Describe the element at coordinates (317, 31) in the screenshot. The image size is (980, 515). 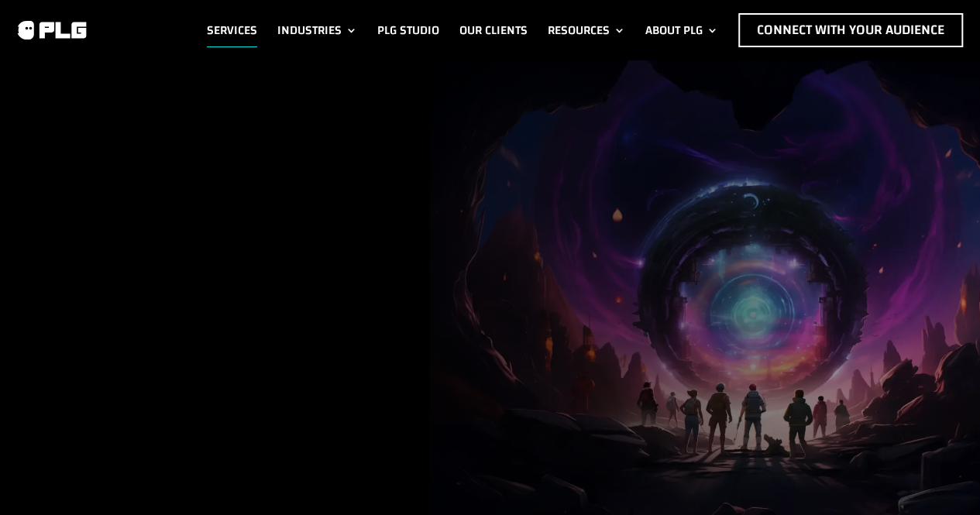
I see `a: Industries` at that location.